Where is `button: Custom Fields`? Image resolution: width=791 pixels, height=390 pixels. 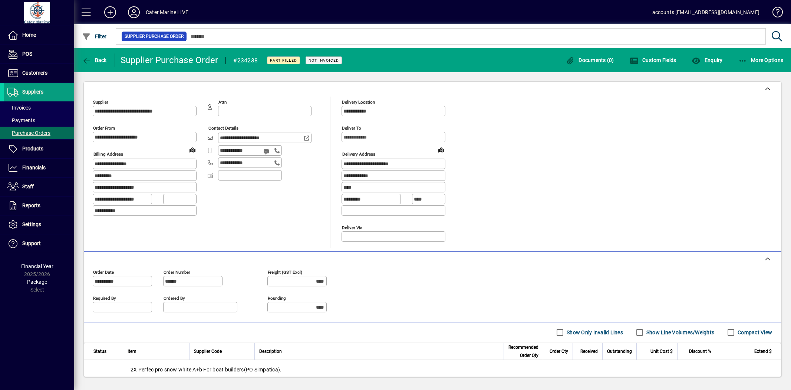
button: Custom Fields is located at coordinates (653, 60).